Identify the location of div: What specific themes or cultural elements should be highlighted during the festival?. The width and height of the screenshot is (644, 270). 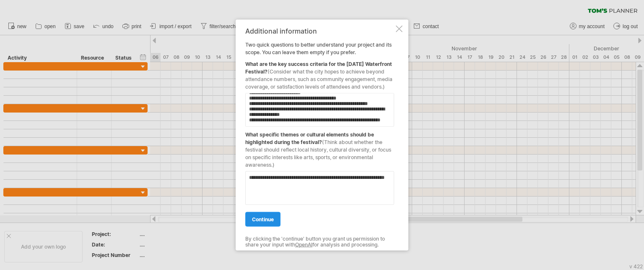
(320, 148).